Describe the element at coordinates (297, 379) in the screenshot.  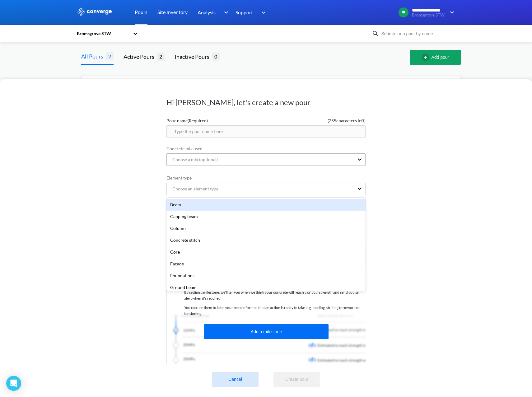
I see `button: Create pour` at that location.